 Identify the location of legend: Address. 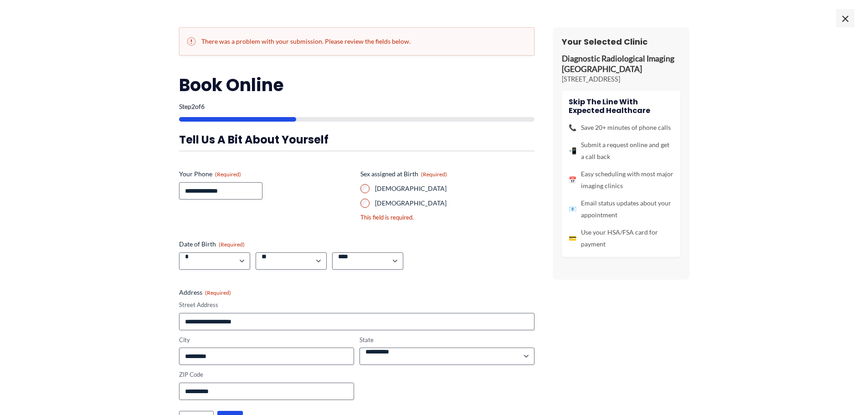
(205, 293).